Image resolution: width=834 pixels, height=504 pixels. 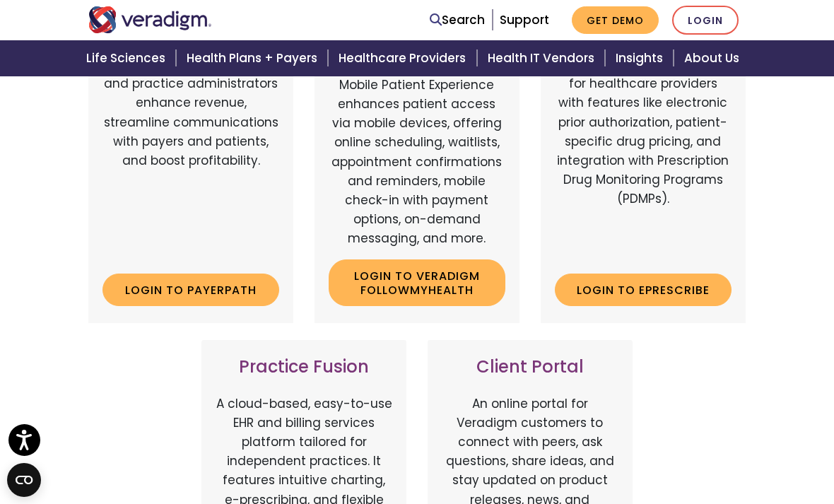 What do you see at coordinates (457, 20) in the screenshot?
I see `a: Search` at bounding box center [457, 20].